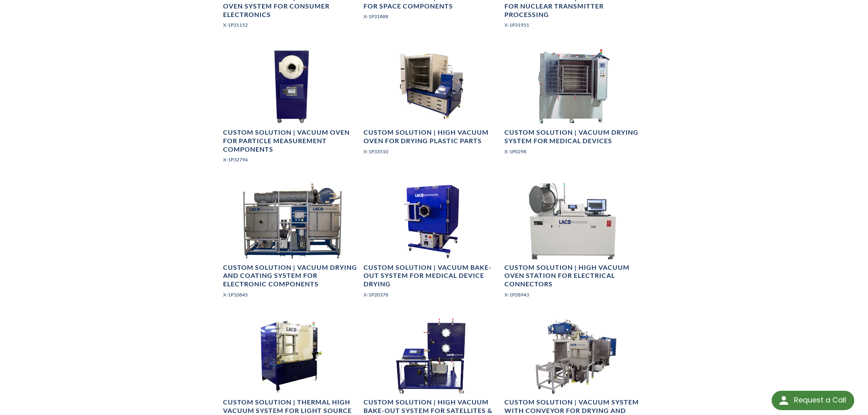 The width and height of the screenshot is (868, 415). I want to click on h4: Custom Solution | Vacuum Drying and Coating System for Electronic Components, so click(290, 276).